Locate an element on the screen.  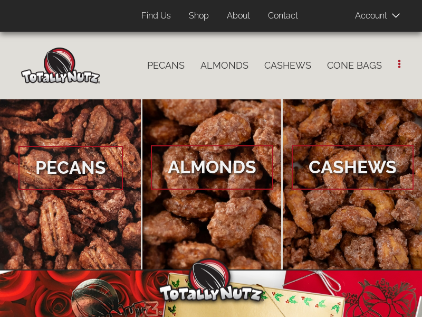
a: About is located at coordinates (239, 16).